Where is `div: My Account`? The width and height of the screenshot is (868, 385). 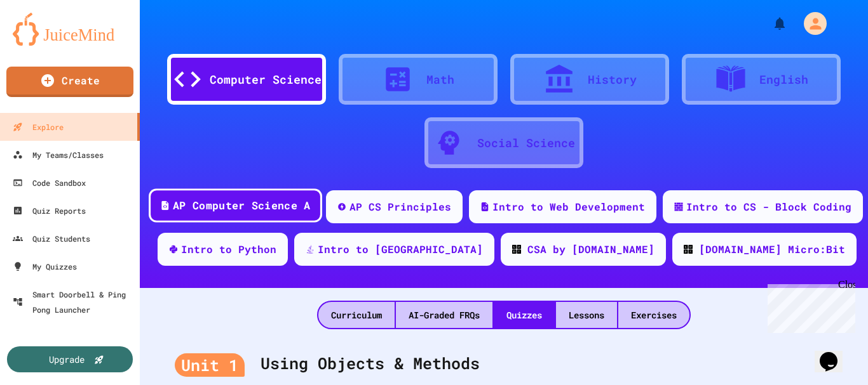
div: My Account is located at coordinates (810, 24).